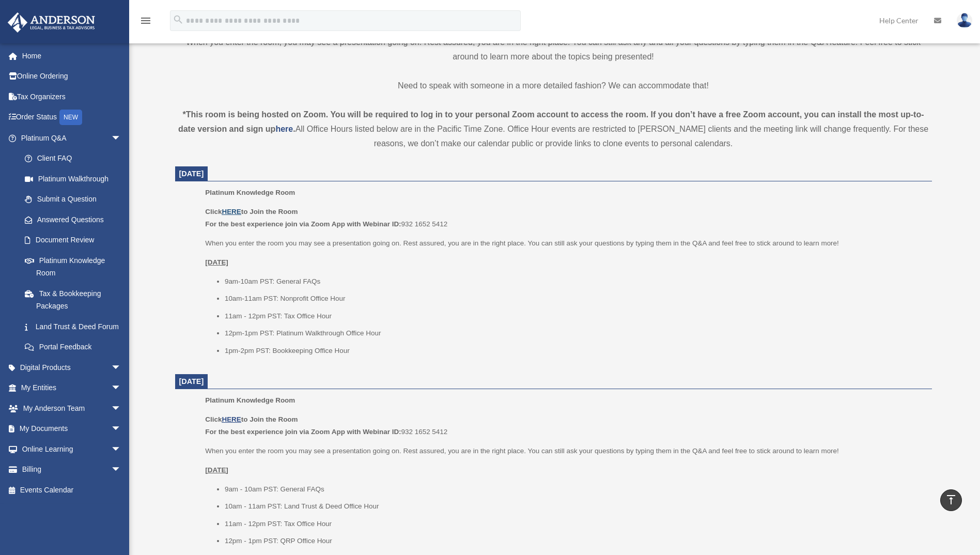 The image size is (980, 555). Describe the element at coordinates (575, 350) in the screenshot. I see `li: 1pm-2pm PST: Bookkeeping Office Hour` at that location.